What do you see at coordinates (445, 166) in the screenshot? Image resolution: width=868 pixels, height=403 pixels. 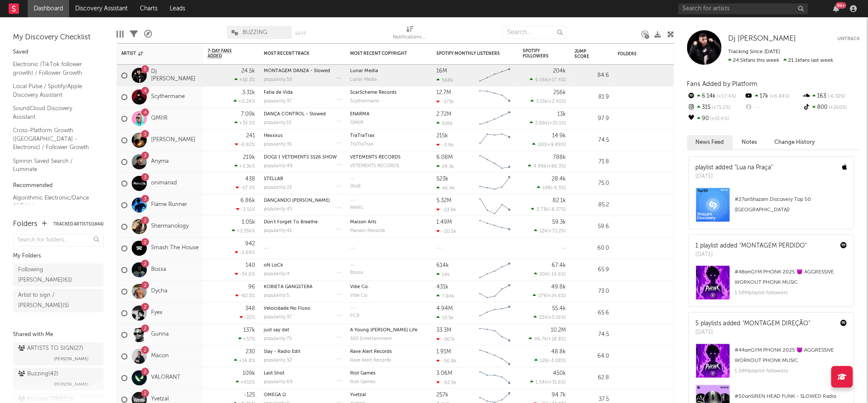 I see `div: 29.3k` at bounding box center [445, 166].